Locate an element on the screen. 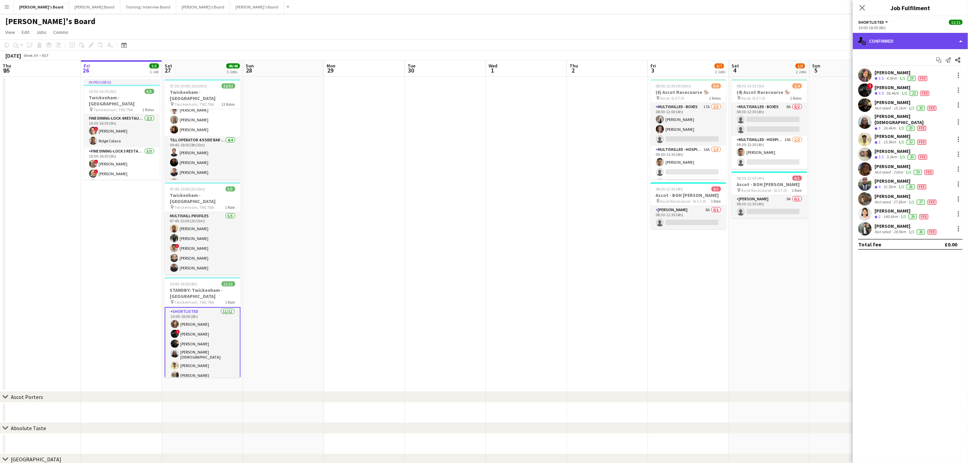 The width and height of the screenshot is (968, 463). div: 28.9km is located at coordinates (899, 232).